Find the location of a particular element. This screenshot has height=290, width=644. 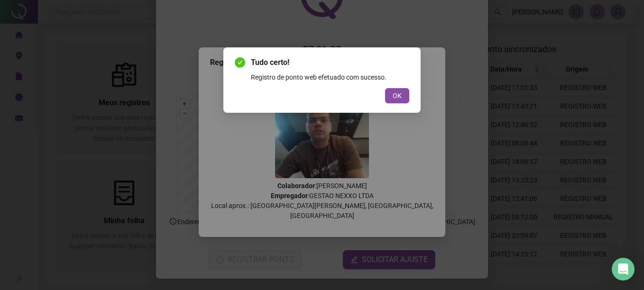

div: Open Intercom Messenger is located at coordinates (623, 269).